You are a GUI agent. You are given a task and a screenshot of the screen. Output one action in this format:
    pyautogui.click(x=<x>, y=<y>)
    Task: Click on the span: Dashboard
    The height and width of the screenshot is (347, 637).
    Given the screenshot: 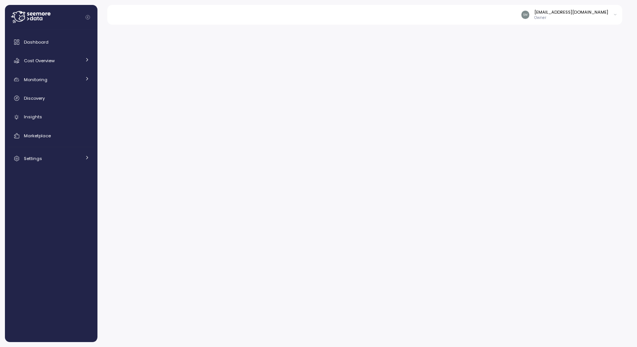 What is the action you would take?
    pyautogui.click(x=36, y=42)
    